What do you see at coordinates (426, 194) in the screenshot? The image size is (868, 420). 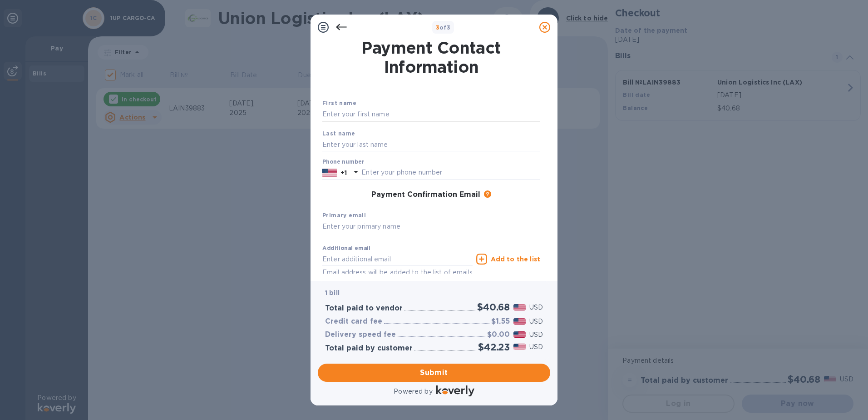 I see `h3: Payment Confirmation Email` at bounding box center [426, 194].